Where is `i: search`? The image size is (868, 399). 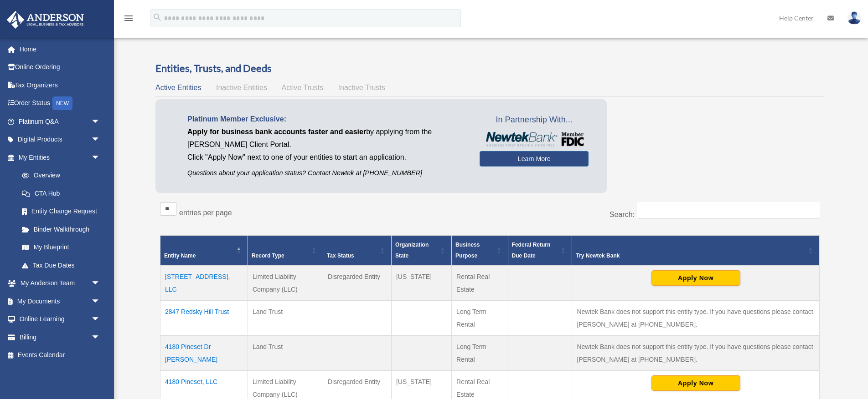 i: search is located at coordinates (157, 17).